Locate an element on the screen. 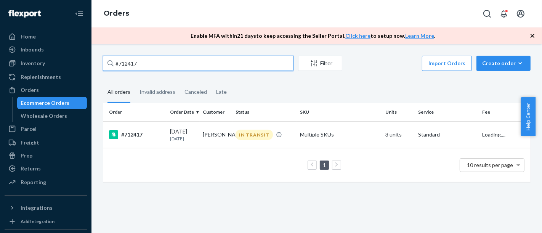 Image resolution: width=542 pixels, height=233 pixels. p: Standard is located at coordinates (447, 135).